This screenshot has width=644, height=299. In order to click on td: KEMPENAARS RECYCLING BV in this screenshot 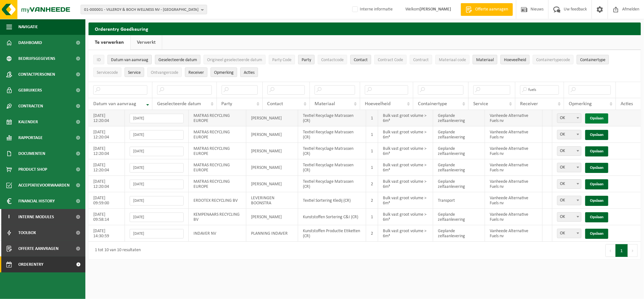, I will do `click(217, 216)`.